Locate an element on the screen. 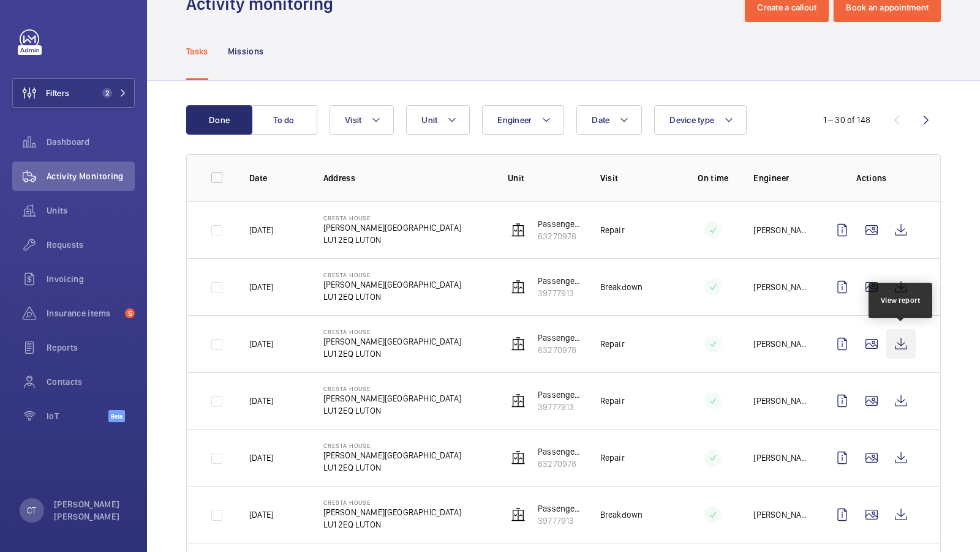  div: 1 – 30 of 148 is located at coordinates (846, 120).